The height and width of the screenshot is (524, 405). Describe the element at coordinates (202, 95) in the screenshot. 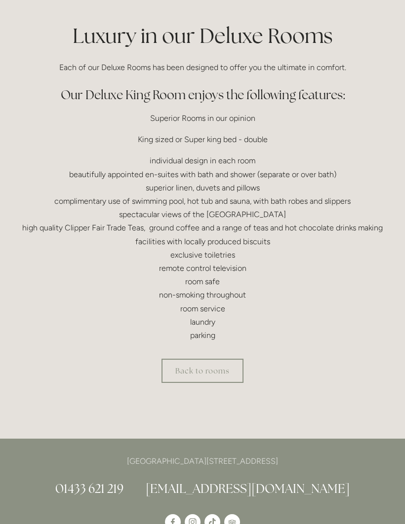

I see `h2: Our Deluxe King Room enjoys the following features:` at that location.